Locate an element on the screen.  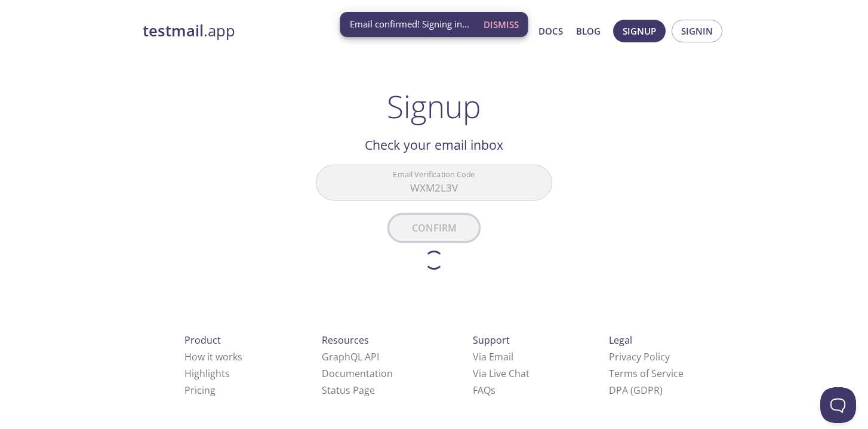
a: Via Email is located at coordinates (494, 357).